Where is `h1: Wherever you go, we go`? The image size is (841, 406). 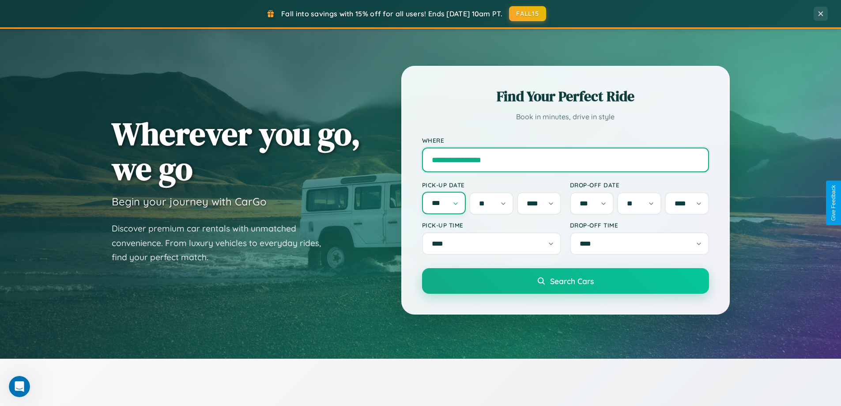
h1: Wherever you go, we go is located at coordinates (236, 151).